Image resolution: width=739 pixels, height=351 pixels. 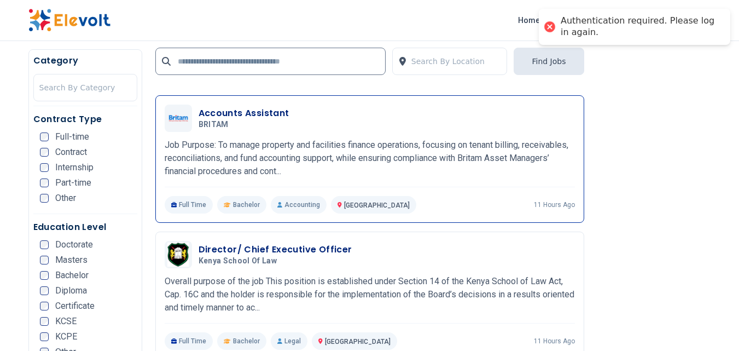 I want to click on h5: Category, so click(x=85, y=61).